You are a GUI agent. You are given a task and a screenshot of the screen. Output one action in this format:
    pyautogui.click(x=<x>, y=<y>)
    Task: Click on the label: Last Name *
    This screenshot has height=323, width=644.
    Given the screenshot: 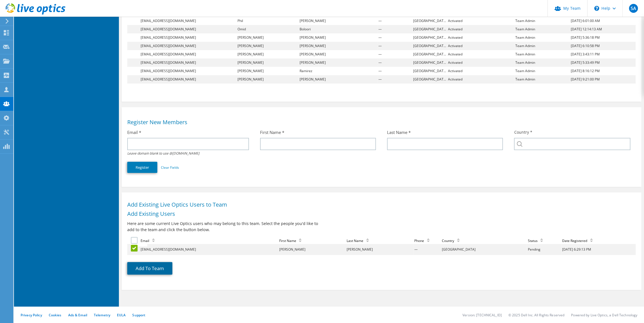 What is the action you would take?
    pyautogui.click(x=399, y=132)
    